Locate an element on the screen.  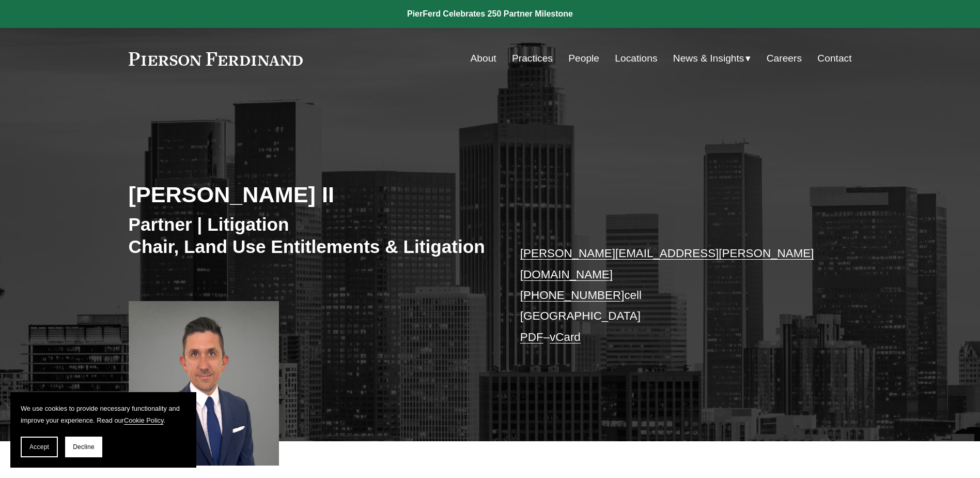
p: We use cookies to provide necessary functionality and improve your experience. Read our . is located at coordinates (104, 414).